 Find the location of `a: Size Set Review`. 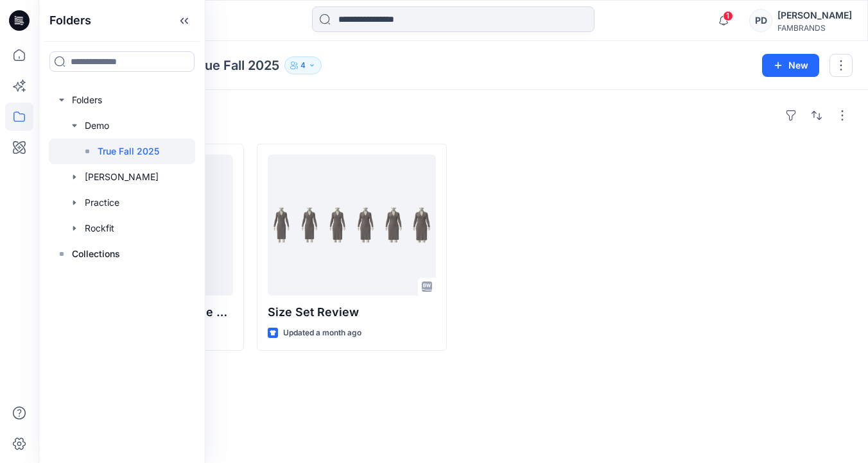

a: Size Set Review is located at coordinates (352, 225).